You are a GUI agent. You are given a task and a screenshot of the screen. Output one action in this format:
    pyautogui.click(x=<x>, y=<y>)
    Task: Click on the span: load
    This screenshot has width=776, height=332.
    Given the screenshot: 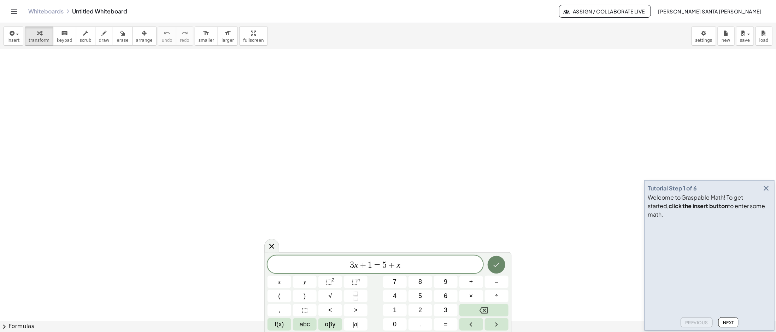 What is the action you would take?
    pyautogui.click(x=764, y=40)
    